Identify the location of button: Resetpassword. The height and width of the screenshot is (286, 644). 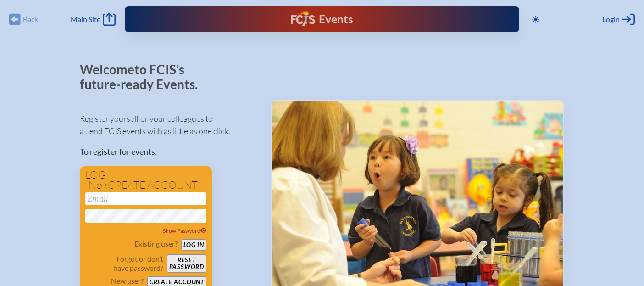
(186, 264).